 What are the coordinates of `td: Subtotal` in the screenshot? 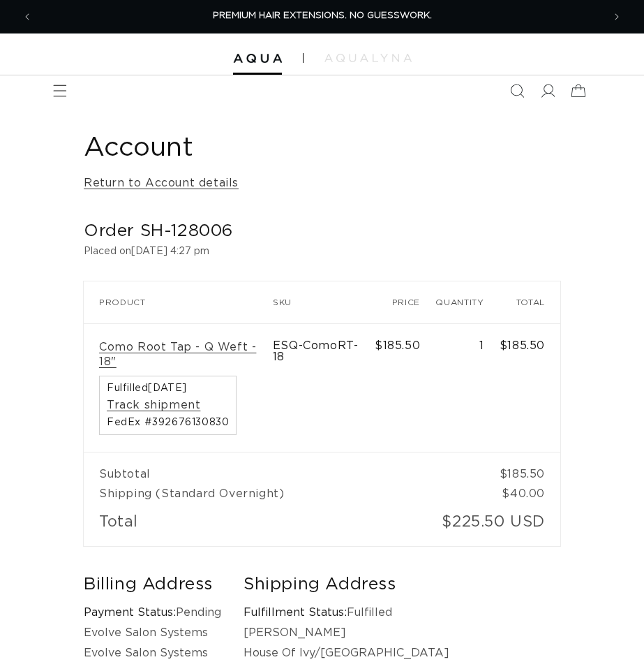 It's located at (291, 468).